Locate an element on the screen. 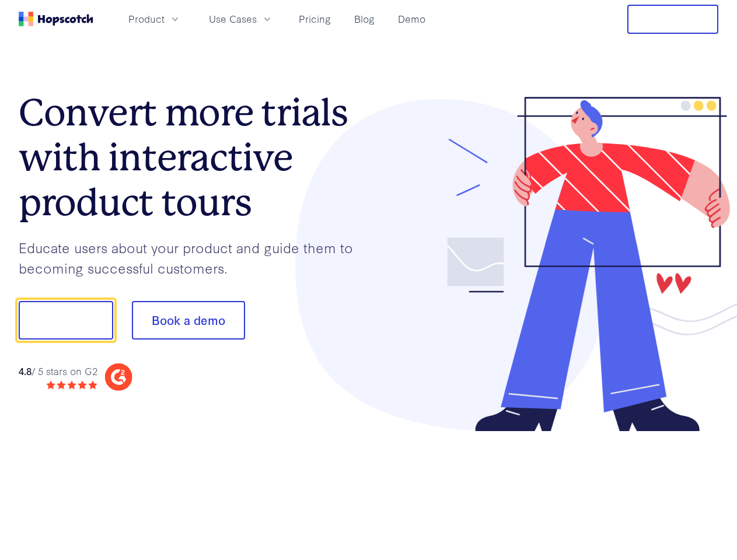 The height and width of the screenshot is (560, 737). a: Demo is located at coordinates (411, 19).